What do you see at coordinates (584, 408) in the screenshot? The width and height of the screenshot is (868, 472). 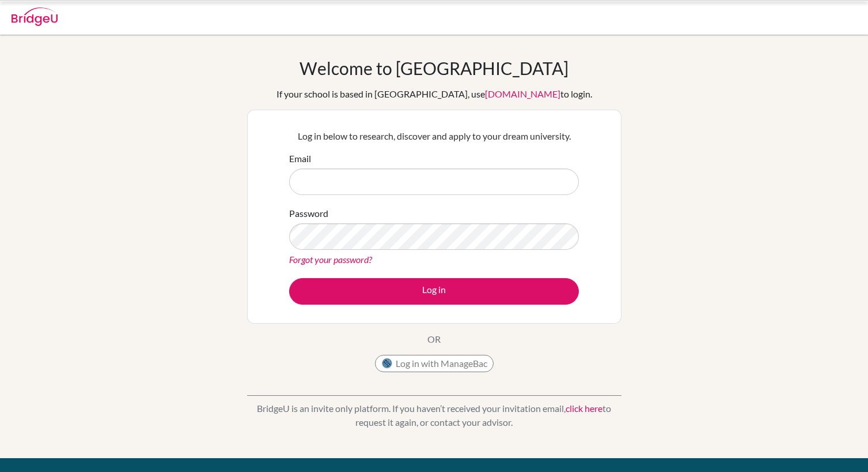 I see `a: click here` at bounding box center [584, 408].